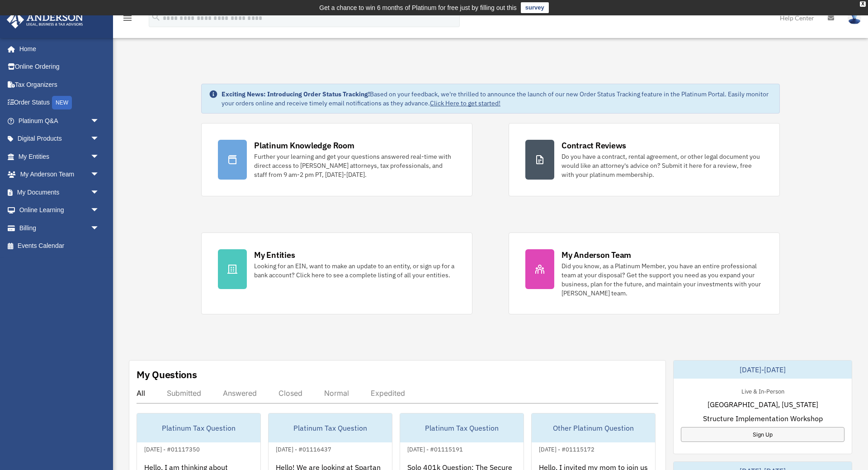 The width and height of the screenshot is (868, 470). What do you see at coordinates (274, 255) in the screenshot?
I see `div: My Entities` at bounding box center [274, 255].